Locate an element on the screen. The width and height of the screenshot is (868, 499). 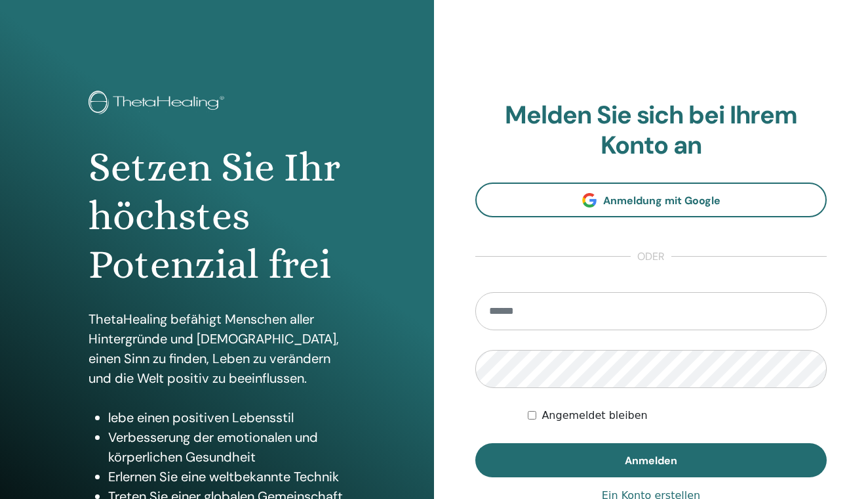
span: Anmeldung mit Google is located at coordinates (662, 200).